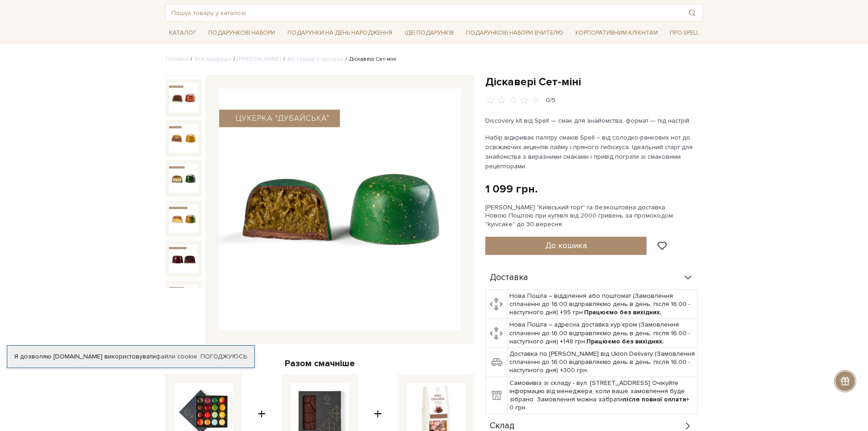 The image size is (868, 431). Describe the element at coordinates (242, 33) in the screenshot. I see `a: Подарункові набори` at that location.